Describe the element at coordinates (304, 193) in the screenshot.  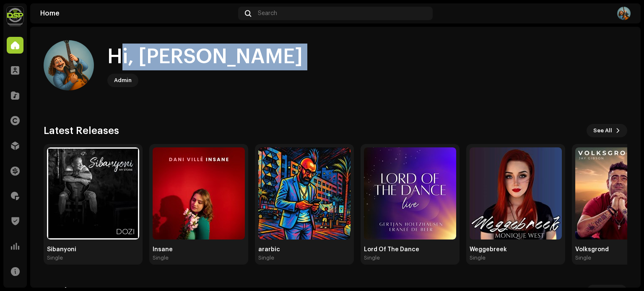
I see `img: e22d075e-d67e-499a-a649-4af2c4d4e944` at that location.